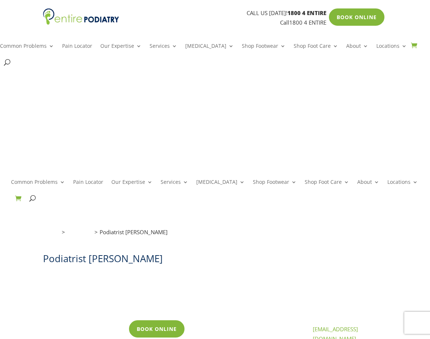  I want to click on a: Common Problems, so click(38, 187).